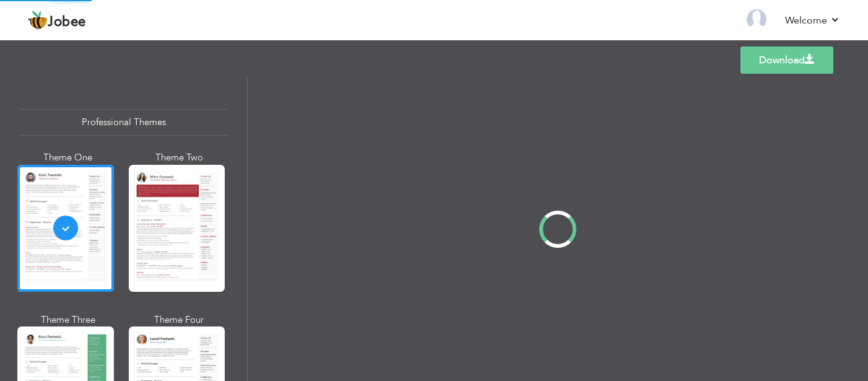 The width and height of the screenshot is (868, 381). I want to click on a: Welcome, so click(812, 20).